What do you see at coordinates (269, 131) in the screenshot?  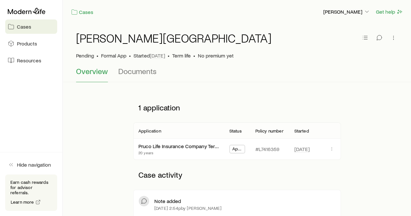 I see `p: Policy number` at bounding box center [269, 131].